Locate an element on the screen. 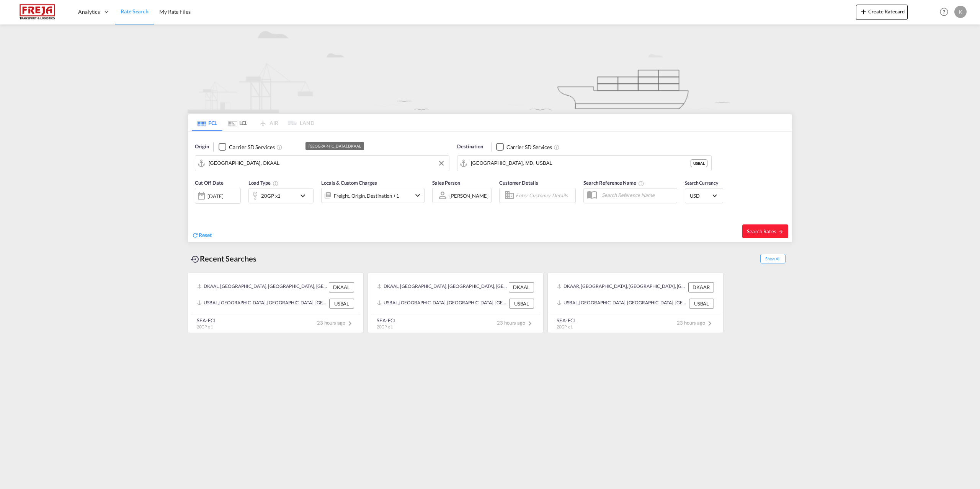 This screenshot has width=980, height=489. span: Customer Details is located at coordinates (518, 183).